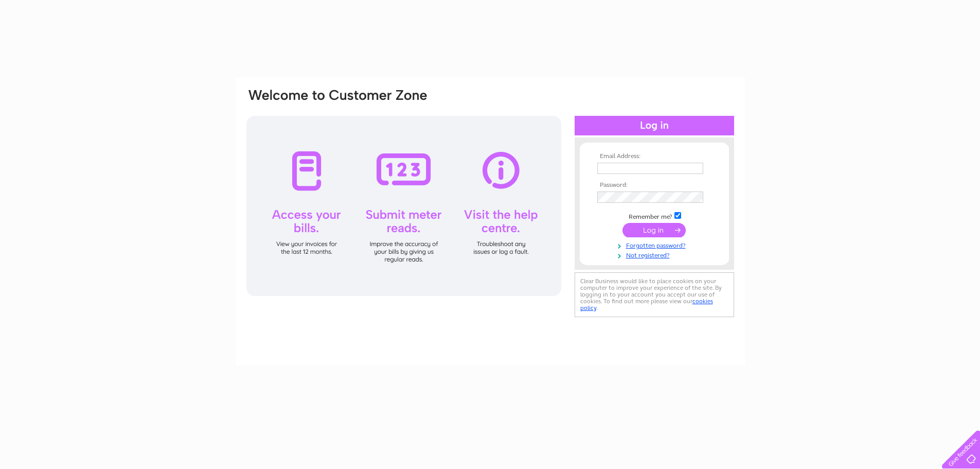  I want to click on td: Remember me?, so click(655, 216).